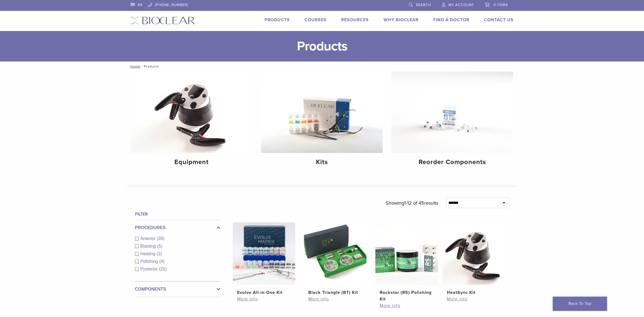 The width and height of the screenshot is (644, 317). What do you see at coordinates (499, 20) in the screenshot?
I see `a: Contact Us` at bounding box center [499, 20].